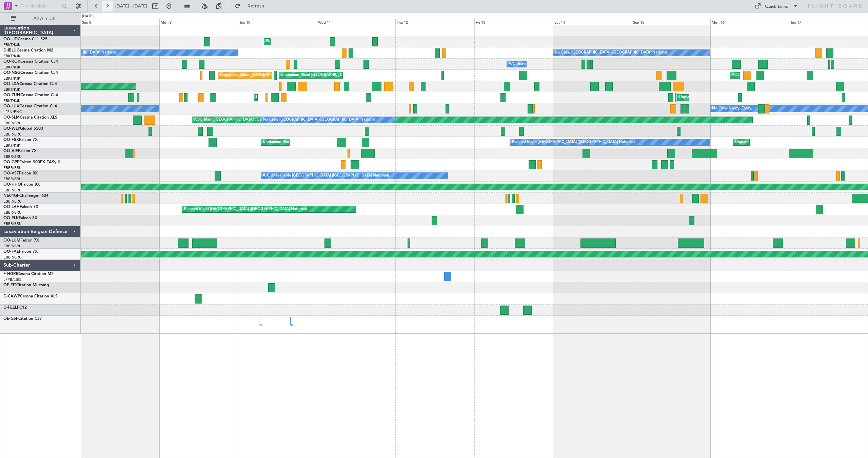  I want to click on span: OO-ELK, so click(11, 218).